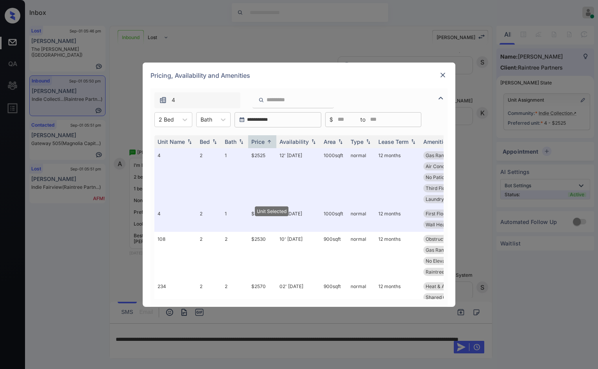 This screenshot has height=369, width=598. I want to click on span: to, so click(363, 120).